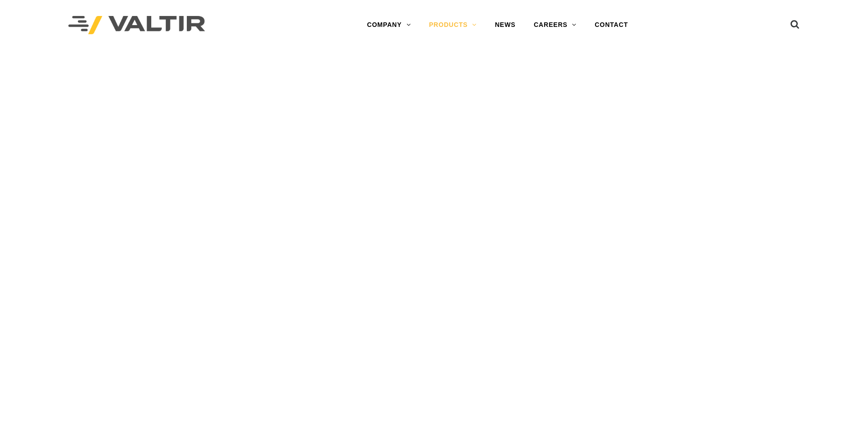 The width and height of the screenshot is (868, 437). What do you see at coordinates (555, 25) in the screenshot?
I see `a: CAREERS` at bounding box center [555, 25].